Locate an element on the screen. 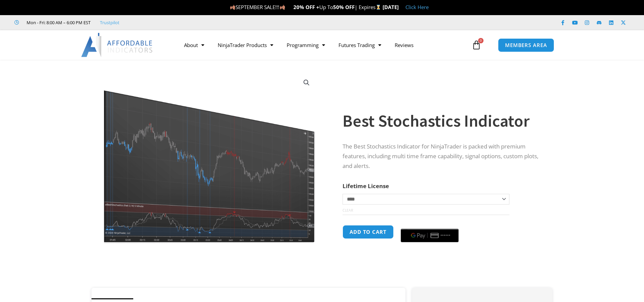 The image size is (644, 302). span: The Best Stochastics Indicator for NinjaTrader is packed with premium features, including multi t... is located at coordinates (441, 156).